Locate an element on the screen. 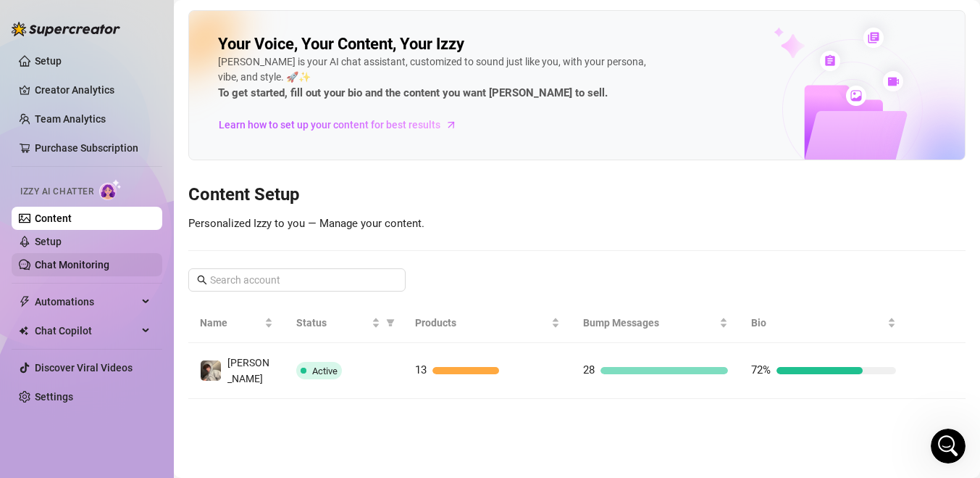 The height and width of the screenshot is (478, 980). img: logo is located at coordinates (85, 39).